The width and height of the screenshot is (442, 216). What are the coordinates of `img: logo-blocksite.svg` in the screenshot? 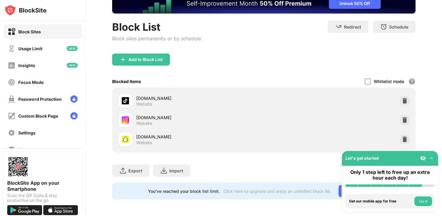 It's located at (25, 10).